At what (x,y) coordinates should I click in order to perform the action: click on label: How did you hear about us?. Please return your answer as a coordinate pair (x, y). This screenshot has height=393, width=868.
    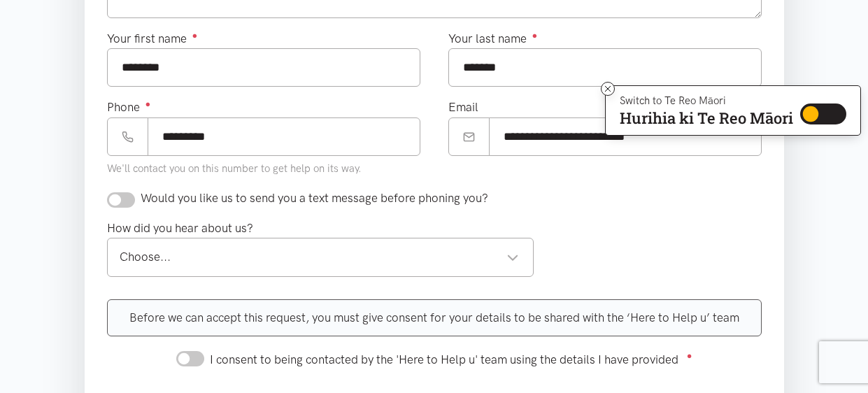
    Looking at the image, I should click on (180, 228).